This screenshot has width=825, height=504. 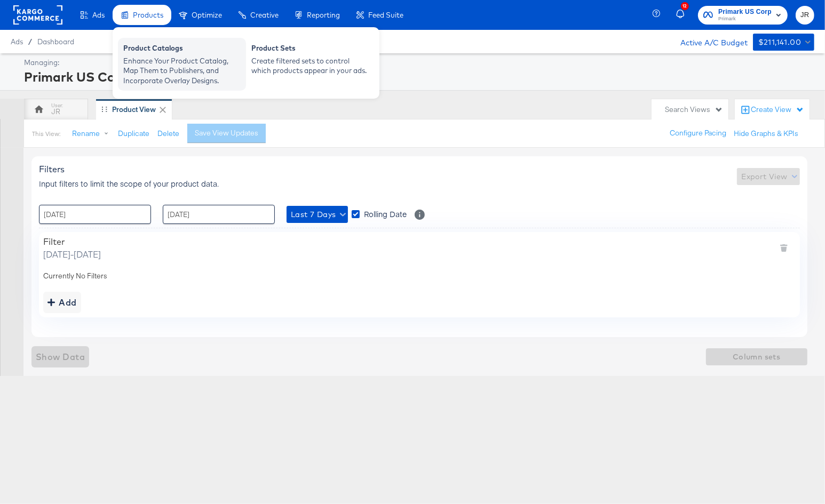 What do you see at coordinates (55, 42) in the screenshot?
I see `a: Dashboard` at bounding box center [55, 42].